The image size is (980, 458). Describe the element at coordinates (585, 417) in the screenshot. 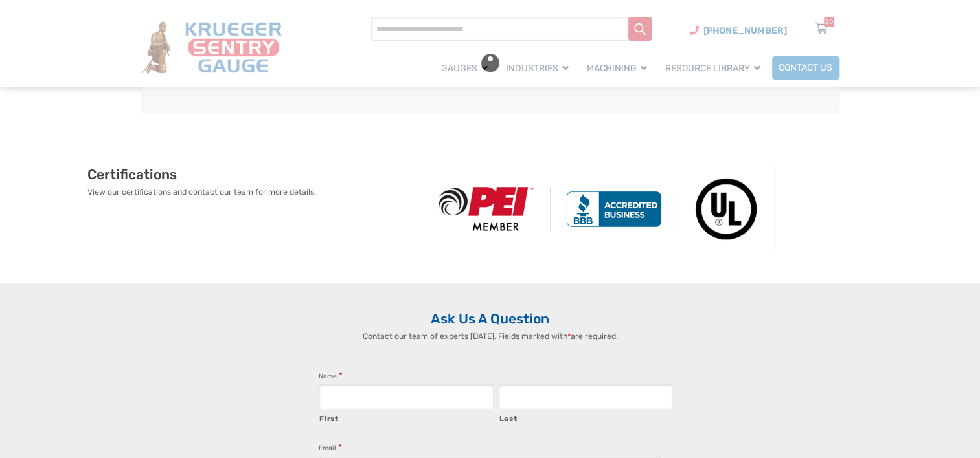

I see `label: Last` at that location.